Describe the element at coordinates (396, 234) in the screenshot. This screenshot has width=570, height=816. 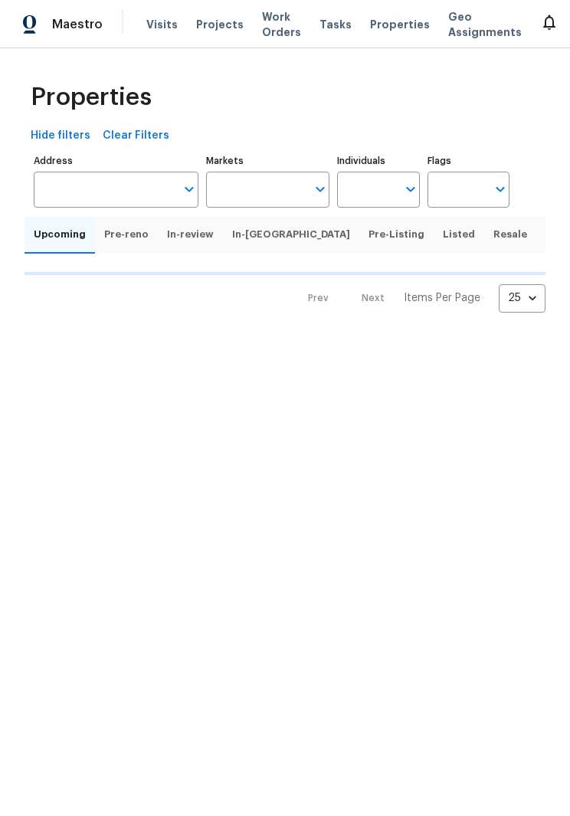
I see `span: Pre-Listing` at that location.